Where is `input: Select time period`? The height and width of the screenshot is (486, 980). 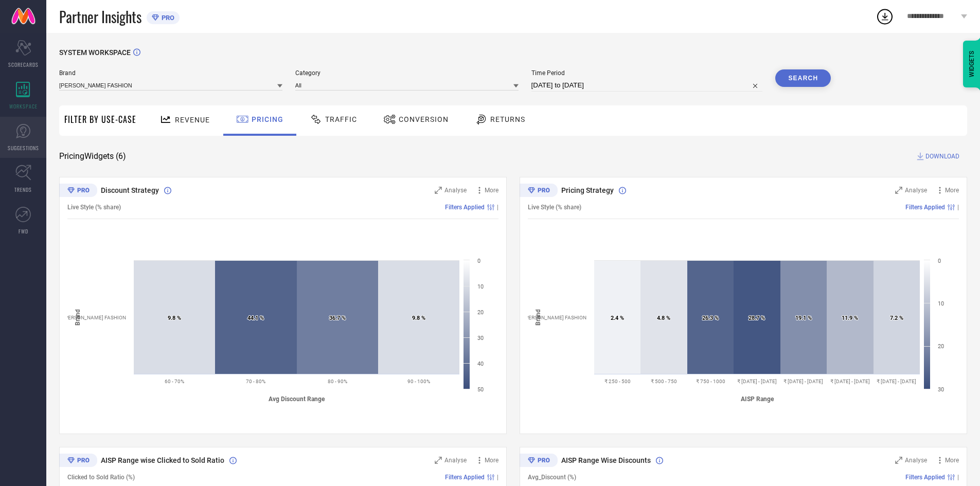 input: Select time period is located at coordinates (648, 85).